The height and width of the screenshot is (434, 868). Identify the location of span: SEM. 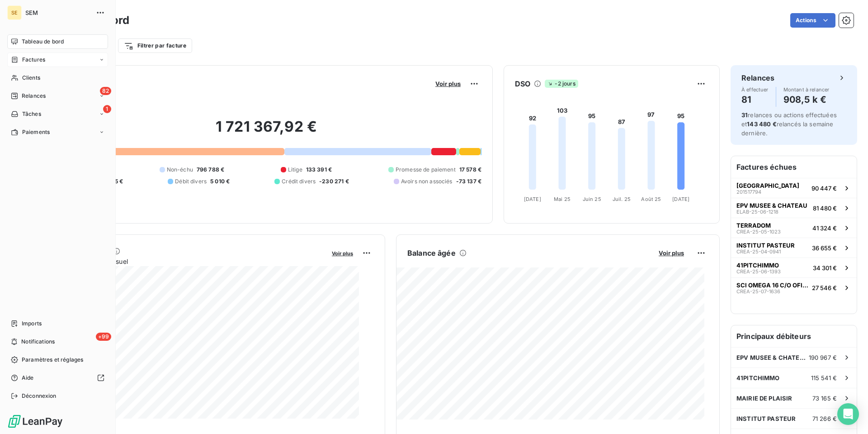
(58, 12).